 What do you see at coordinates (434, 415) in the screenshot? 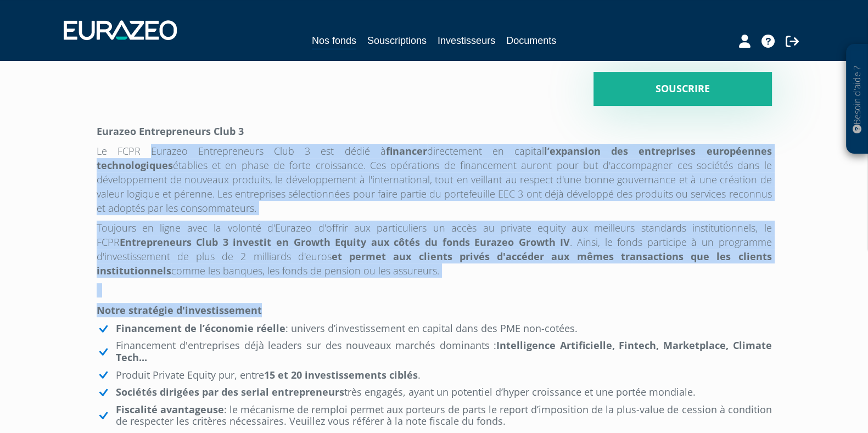
I see `li: : le mécanisme de remploi permet aux porteurs de parts le report d’imposition de la plus-value de...` at bounding box center [434, 415].